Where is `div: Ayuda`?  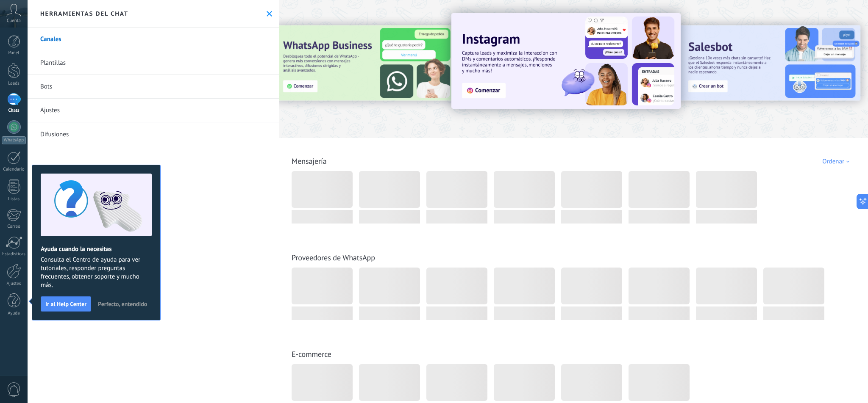
div: Ayuda is located at coordinates (14, 314).